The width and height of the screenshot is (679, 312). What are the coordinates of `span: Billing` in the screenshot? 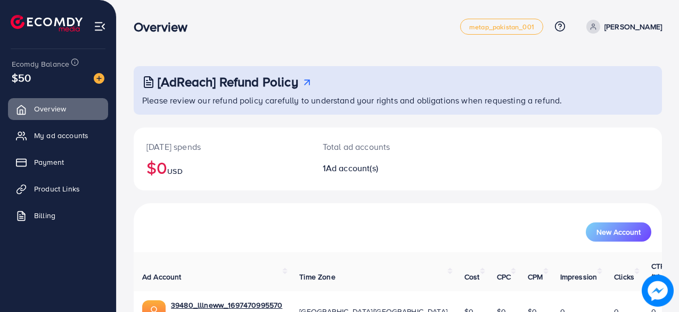 It's located at (45, 215).